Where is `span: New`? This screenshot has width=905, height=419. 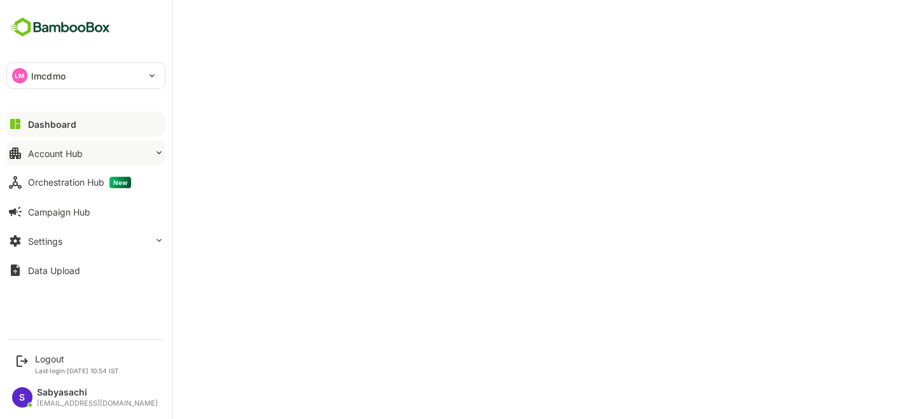 span: New is located at coordinates (120, 183).